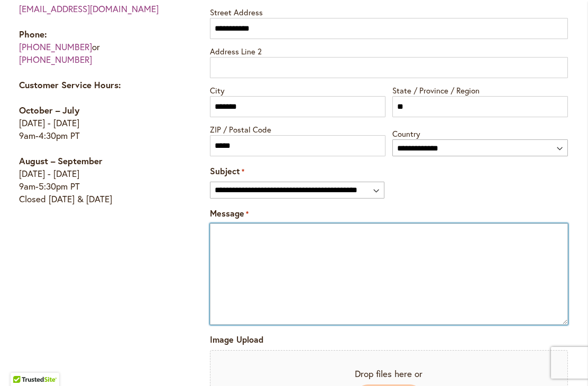 The height and width of the screenshot is (386, 588). Describe the element at coordinates (227, 171) in the screenshot. I see `label: Subject` at that location.